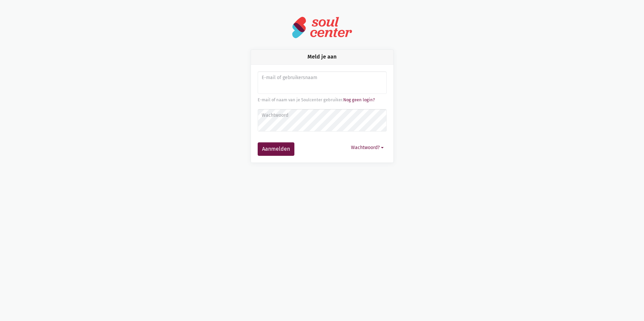 The width and height of the screenshot is (644, 321). I want to click on div: E-mail of naam van je Soulcenter gebruiker., so click(322, 100).